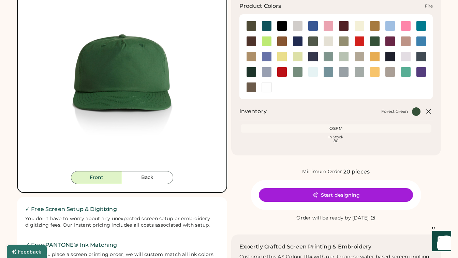  Describe the element at coordinates (336, 195) in the screenshot. I see `button: Start designing` at that location.